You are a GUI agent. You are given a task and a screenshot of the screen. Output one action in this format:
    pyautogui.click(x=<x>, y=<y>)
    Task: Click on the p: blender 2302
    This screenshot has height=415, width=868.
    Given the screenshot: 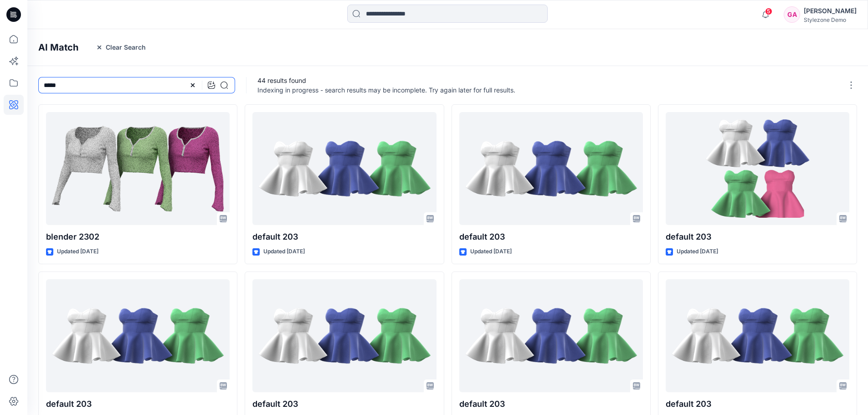 What is the action you would take?
    pyautogui.click(x=138, y=237)
    